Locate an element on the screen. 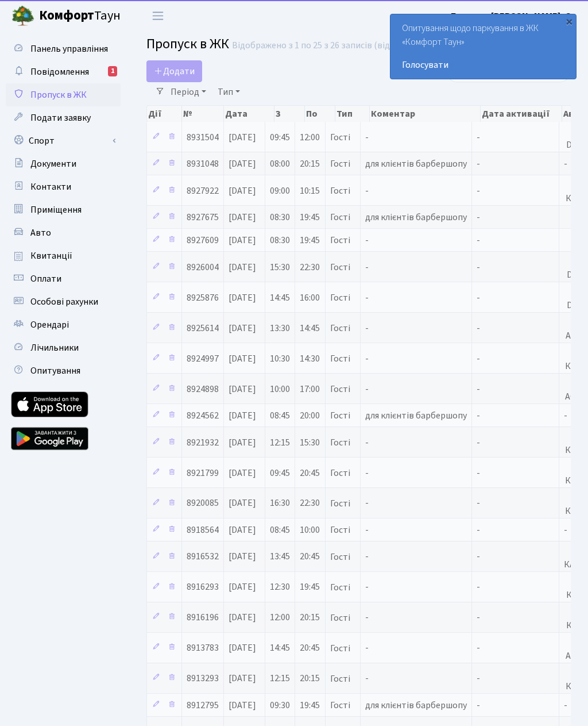  span: 19:45 is located at coordinates (309, 240).